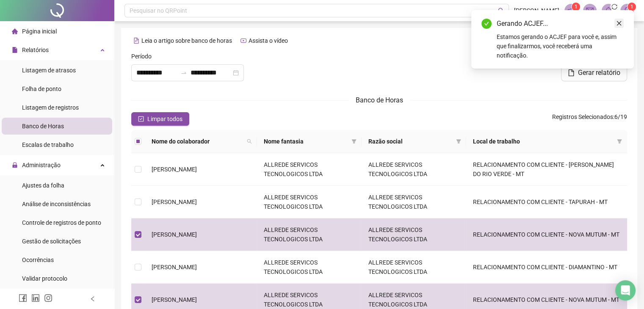 This screenshot has width=644, height=309. What do you see at coordinates (43, 185) in the screenshot?
I see `span: Ajustes da folha` at bounding box center [43, 185].